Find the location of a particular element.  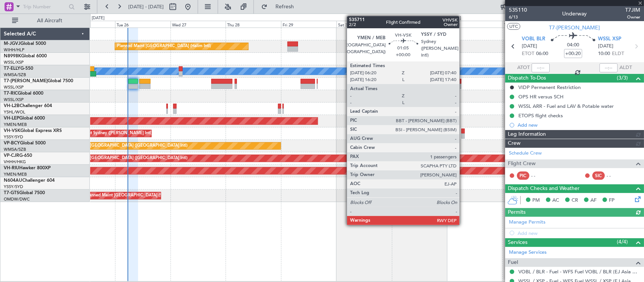

span: VP-BCY is located at coordinates (12, 143).